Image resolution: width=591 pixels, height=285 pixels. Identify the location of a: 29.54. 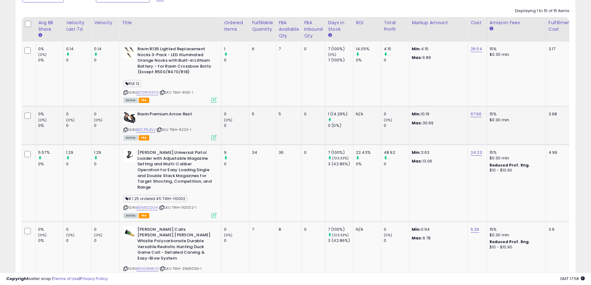
(476, 49).